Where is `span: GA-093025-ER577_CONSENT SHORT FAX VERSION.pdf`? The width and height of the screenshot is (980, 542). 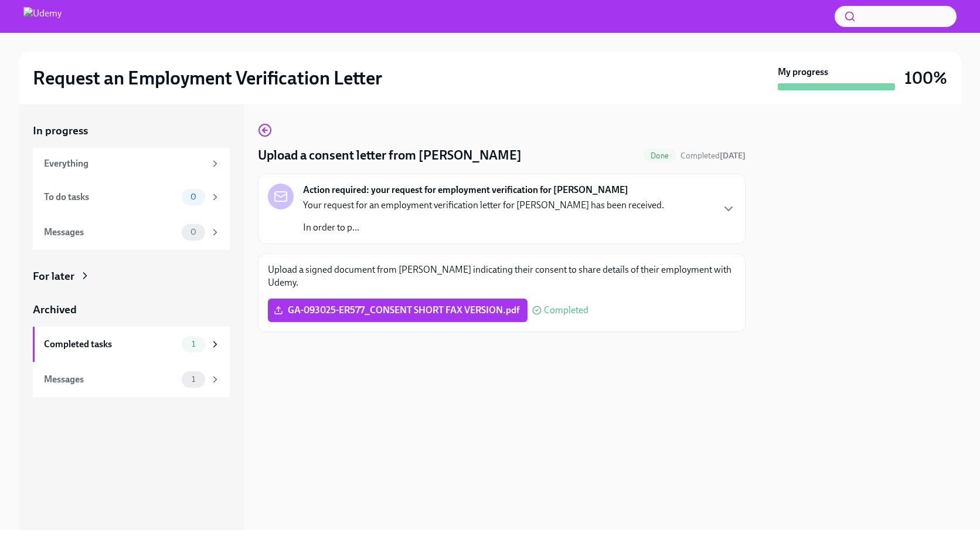
span: GA-093025-ER577_CONSENT SHORT FAX VERSION.pdf is located at coordinates (397, 311).